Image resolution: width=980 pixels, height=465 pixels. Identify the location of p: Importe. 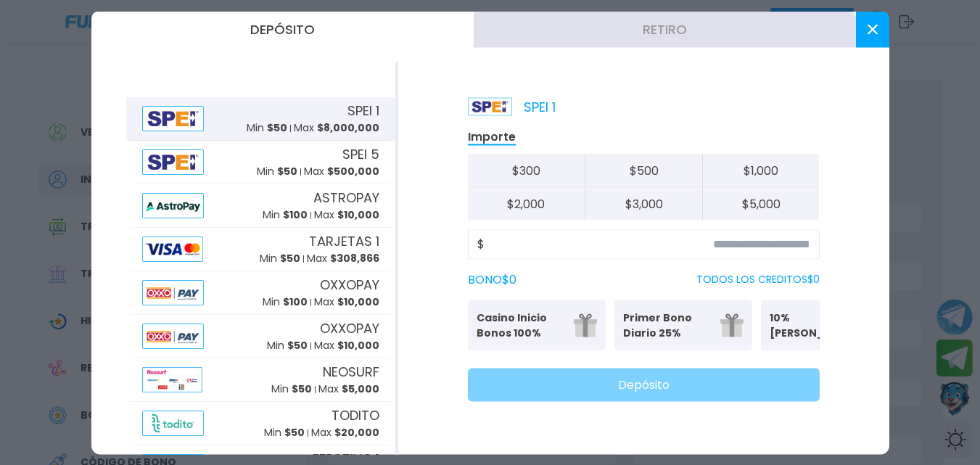
(492, 136).